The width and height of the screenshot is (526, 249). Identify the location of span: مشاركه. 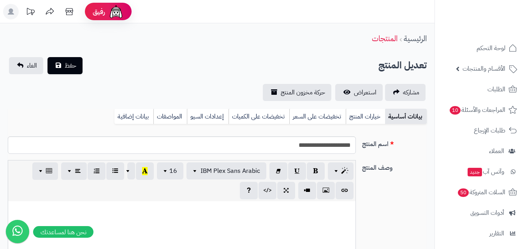
(411, 93).